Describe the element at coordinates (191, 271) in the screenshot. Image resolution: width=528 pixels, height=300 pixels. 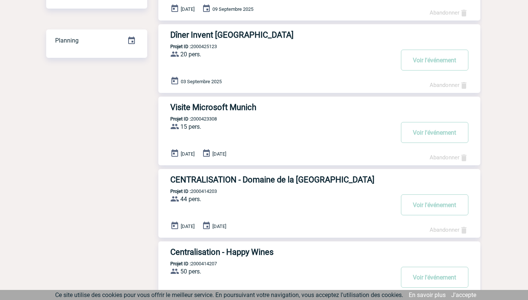
I see `span: 50 pers.` at that location.